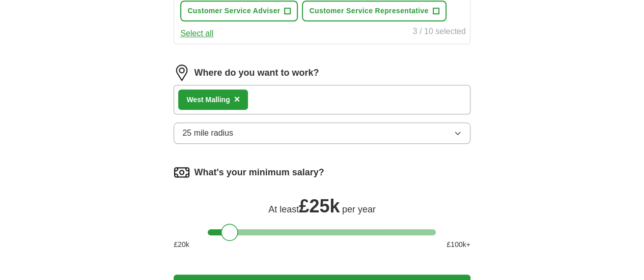 The height and width of the screenshot is (280, 644). What do you see at coordinates (439, 33) in the screenshot?
I see `div: 3 / 10 selected` at bounding box center [439, 33].